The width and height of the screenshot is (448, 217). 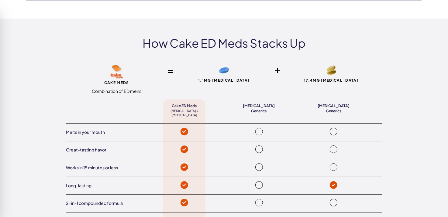 I want to click on img: Hello Cake meds, a Combination of ED meds, so click(x=117, y=71).